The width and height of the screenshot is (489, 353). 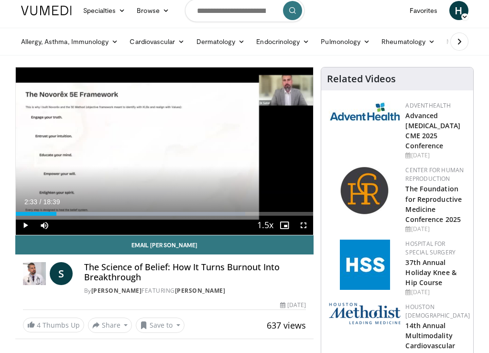 What do you see at coordinates (165, 151) in the screenshot?
I see `video-js: Video Player` at bounding box center [165, 151].